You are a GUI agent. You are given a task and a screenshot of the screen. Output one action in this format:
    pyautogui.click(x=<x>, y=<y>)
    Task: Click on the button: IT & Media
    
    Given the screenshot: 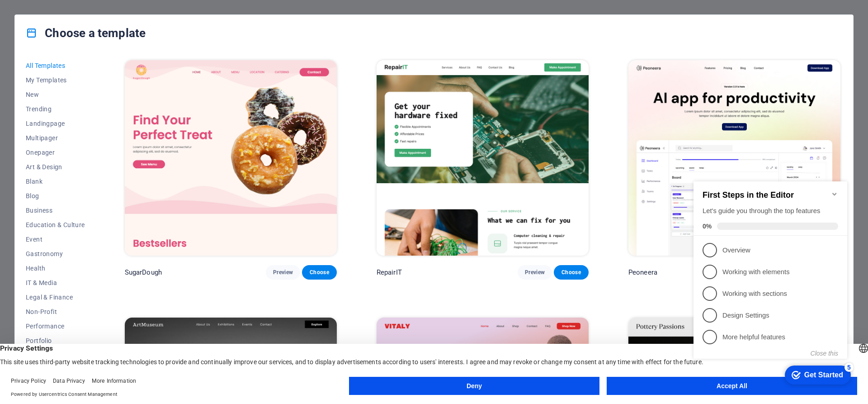 What is the action you would take?
    pyautogui.click(x=55, y=283)
    